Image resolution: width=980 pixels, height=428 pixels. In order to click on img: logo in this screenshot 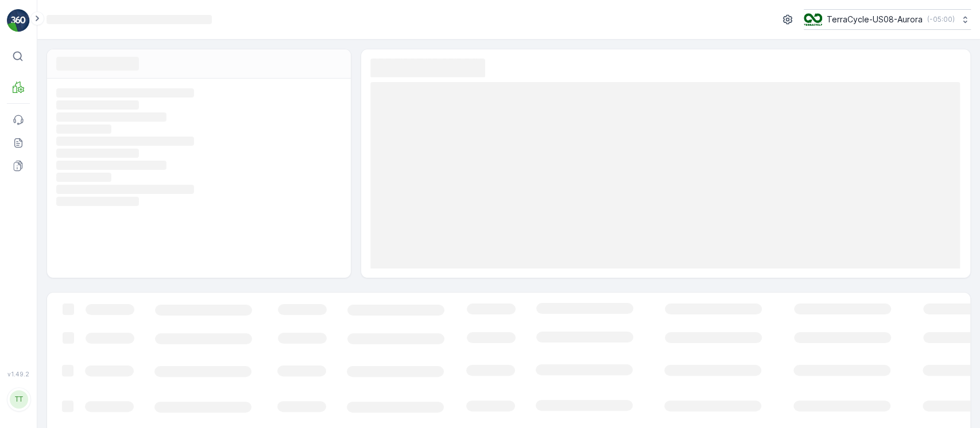, I will do `click(18, 21)`.